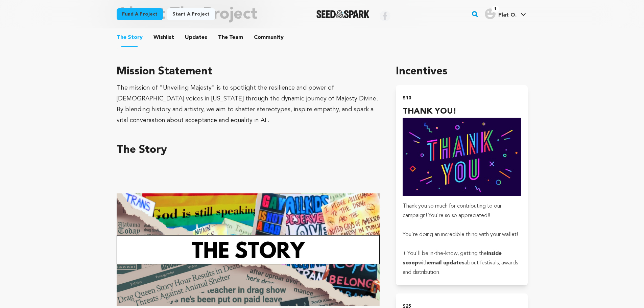 Image resolution: width=644 pixels, height=308 pixels. Describe the element at coordinates (462, 235) in the screenshot. I see `p: You're doing an incredible thing with your wallet!` at that location.